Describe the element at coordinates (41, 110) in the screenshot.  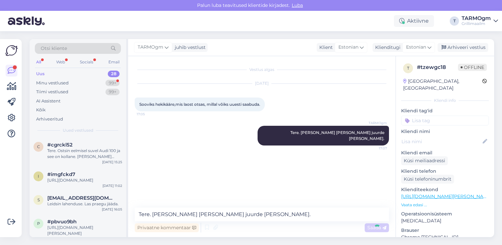
I see `div: Kõik` at that location.